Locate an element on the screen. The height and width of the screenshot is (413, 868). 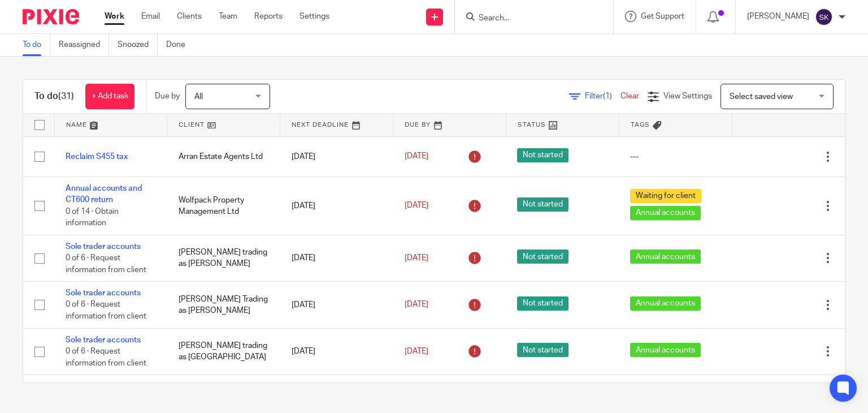
a: Work is located at coordinates (114, 16).